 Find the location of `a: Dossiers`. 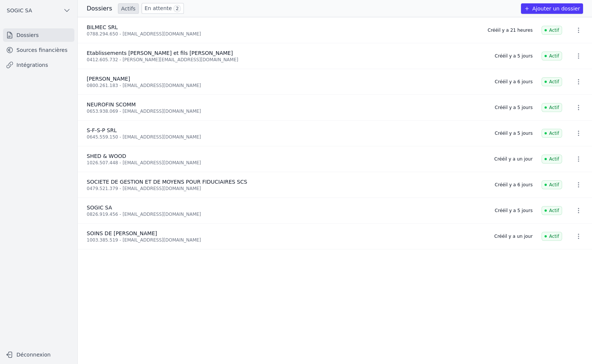

a: Dossiers is located at coordinates (39, 35).